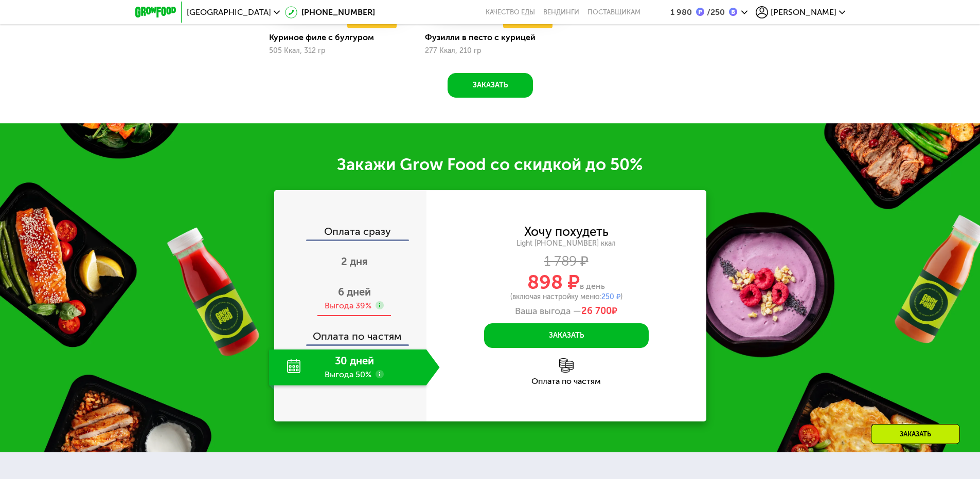  Describe the element at coordinates (614, 13) in the screenshot. I see `div: поставщикам` at that location.